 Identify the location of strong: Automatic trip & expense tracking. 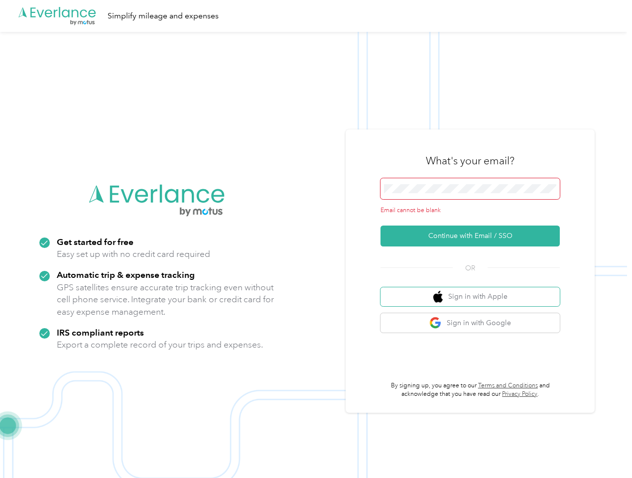
(125, 274).